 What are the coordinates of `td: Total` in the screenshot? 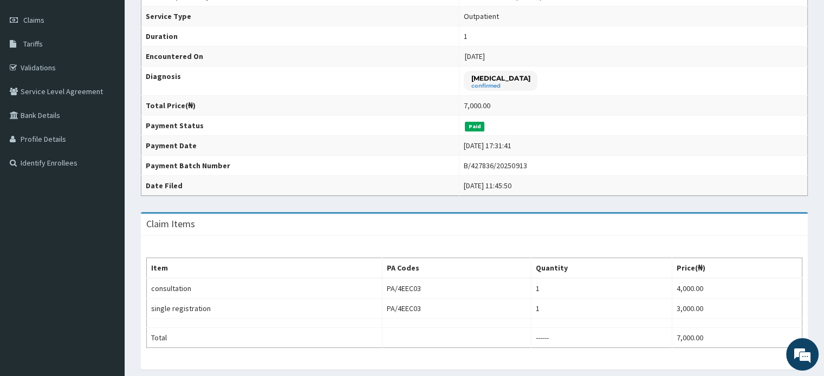 It's located at (264, 338).